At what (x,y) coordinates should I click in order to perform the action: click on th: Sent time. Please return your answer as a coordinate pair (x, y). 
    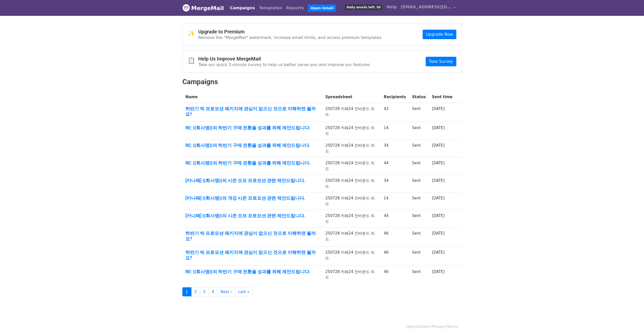
    Looking at the image, I should click on (442, 97).